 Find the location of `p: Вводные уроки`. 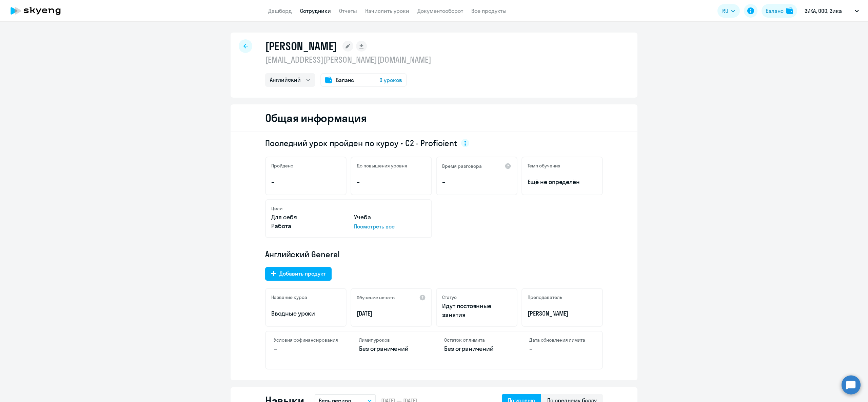

p: Вводные уроки is located at coordinates (306, 314).